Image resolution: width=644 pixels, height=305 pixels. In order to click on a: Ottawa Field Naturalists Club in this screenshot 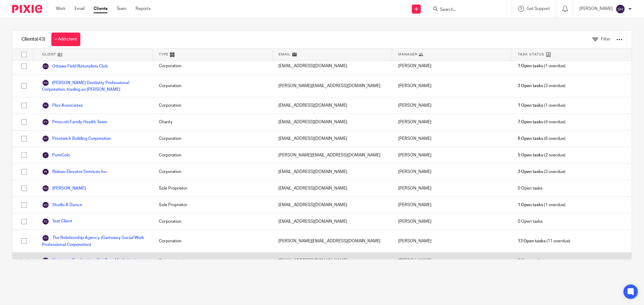, I will do `click(75, 66)`.